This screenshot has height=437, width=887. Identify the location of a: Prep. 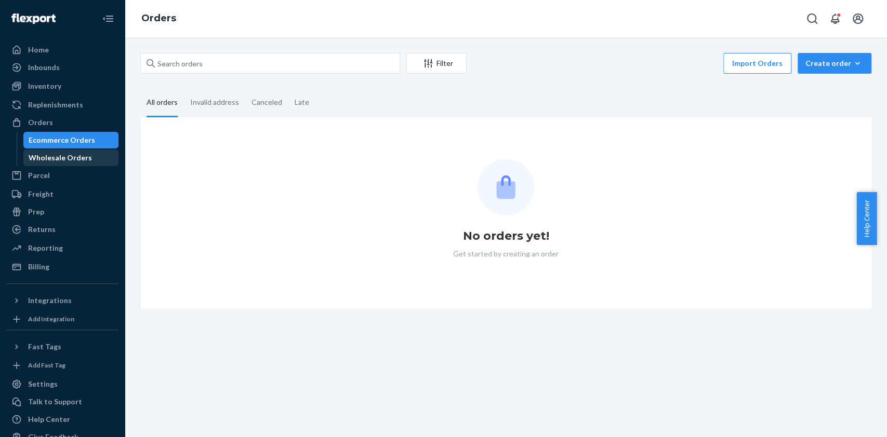
(62, 212).